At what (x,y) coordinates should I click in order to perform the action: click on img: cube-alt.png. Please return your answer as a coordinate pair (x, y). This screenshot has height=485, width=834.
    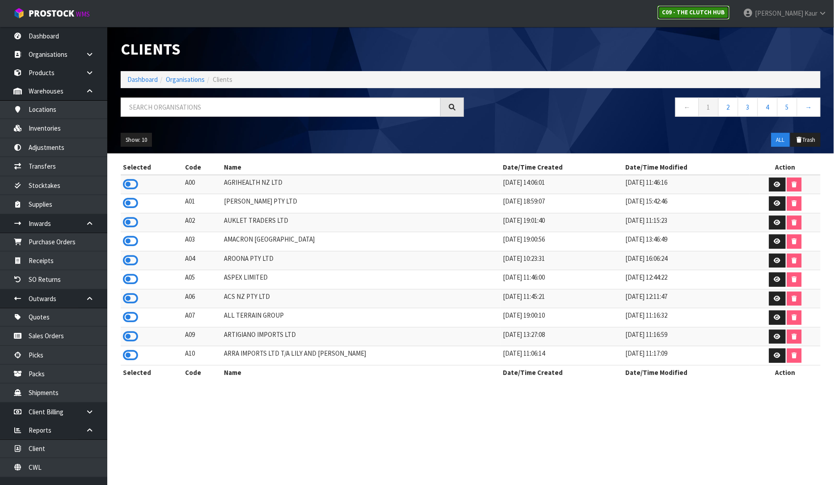
    Looking at the image, I should click on (19, 13).